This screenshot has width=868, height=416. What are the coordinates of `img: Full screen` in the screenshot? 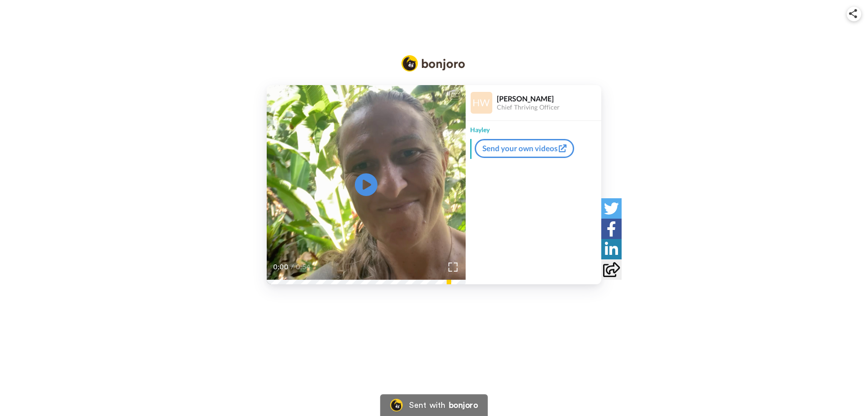 It's located at (453, 267).